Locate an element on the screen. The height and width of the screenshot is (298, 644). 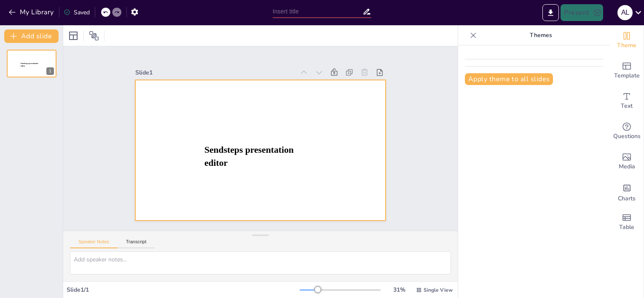
span: Charts is located at coordinates (627, 199).